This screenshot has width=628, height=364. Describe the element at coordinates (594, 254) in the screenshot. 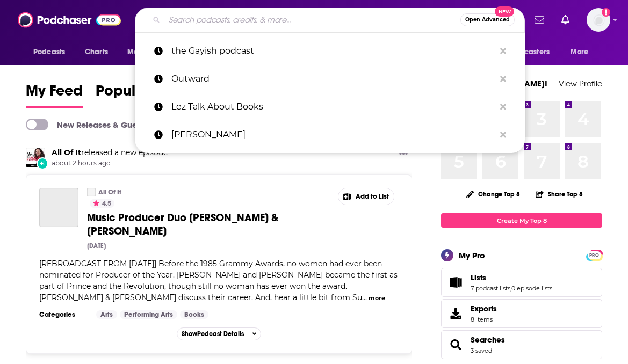

I see `span: PRO` at that location.